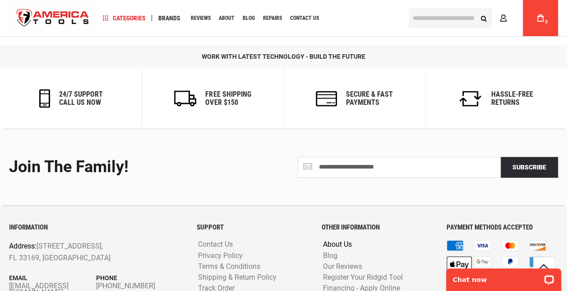  Describe the element at coordinates (109, 17) in the screenshot. I see `button: Open LiveChat chat widget` at that location.